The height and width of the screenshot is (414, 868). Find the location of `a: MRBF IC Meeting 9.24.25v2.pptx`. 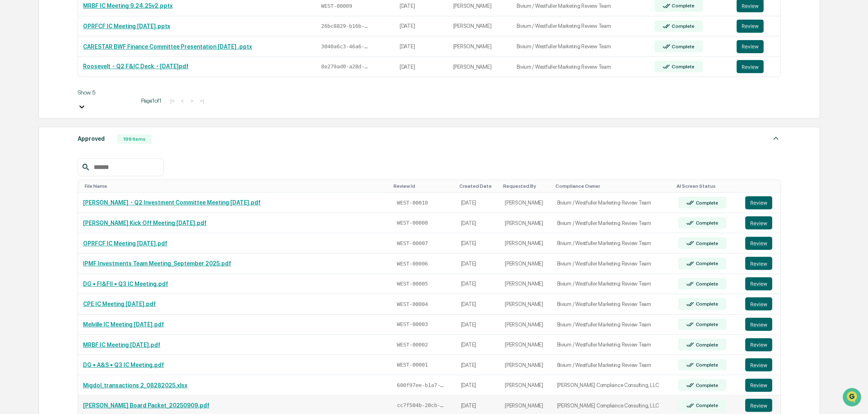

a: MRBF IC Meeting 9.24.25v2.pptx is located at coordinates (127, 6).